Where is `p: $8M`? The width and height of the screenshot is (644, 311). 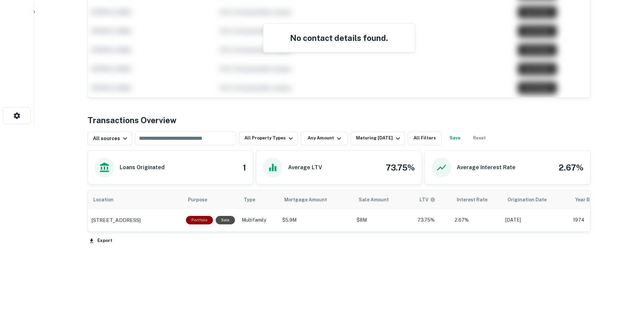
p: $8M is located at coordinates (384, 220).